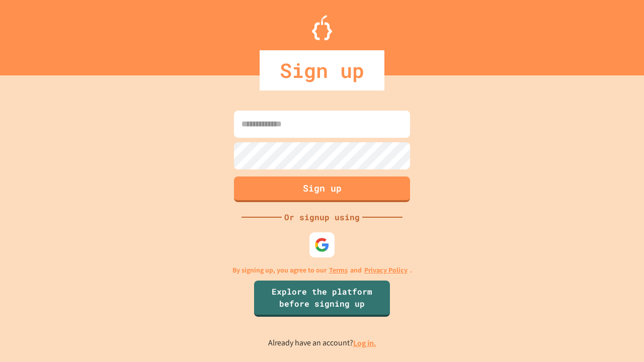 This screenshot has height=362, width=644. What do you see at coordinates (338, 271) in the screenshot?
I see `a: Terms` at bounding box center [338, 271].